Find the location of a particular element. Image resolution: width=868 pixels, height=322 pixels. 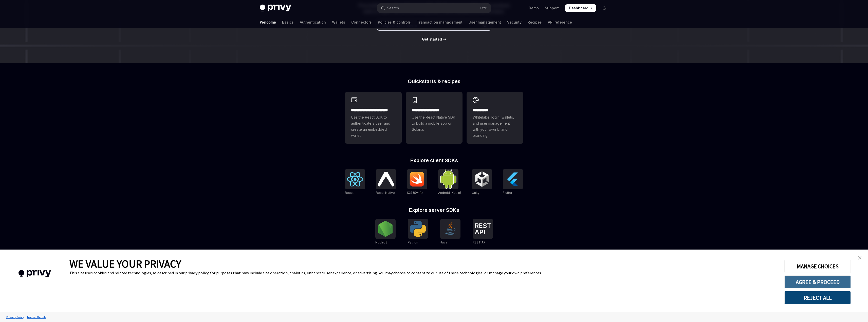

span: REST API is located at coordinates (480, 243).